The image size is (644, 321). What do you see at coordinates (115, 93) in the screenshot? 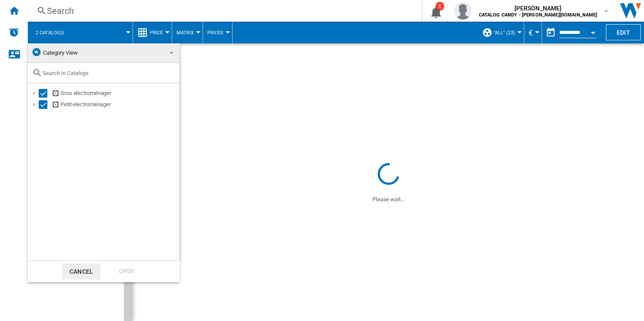
I see `div: Gros electroménager` at bounding box center [115, 93].